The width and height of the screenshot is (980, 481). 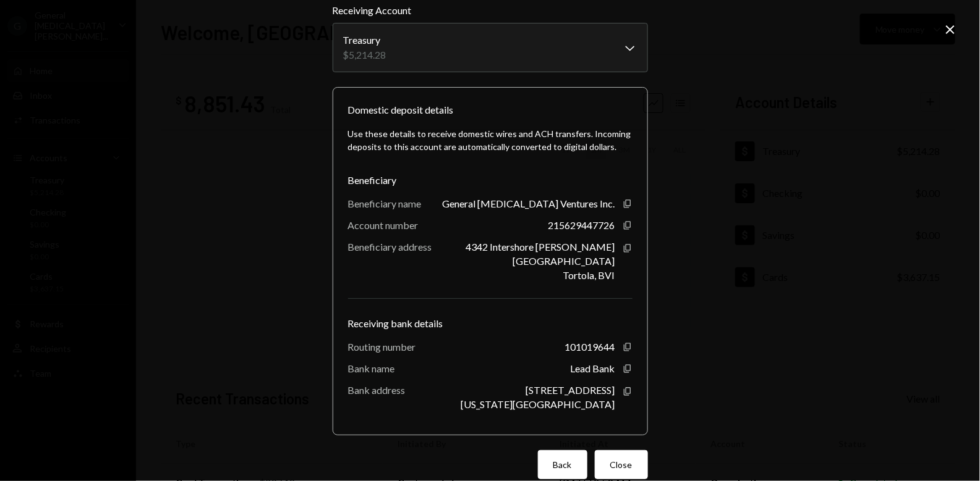 I want to click on div: Routing number, so click(x=382, y=346).